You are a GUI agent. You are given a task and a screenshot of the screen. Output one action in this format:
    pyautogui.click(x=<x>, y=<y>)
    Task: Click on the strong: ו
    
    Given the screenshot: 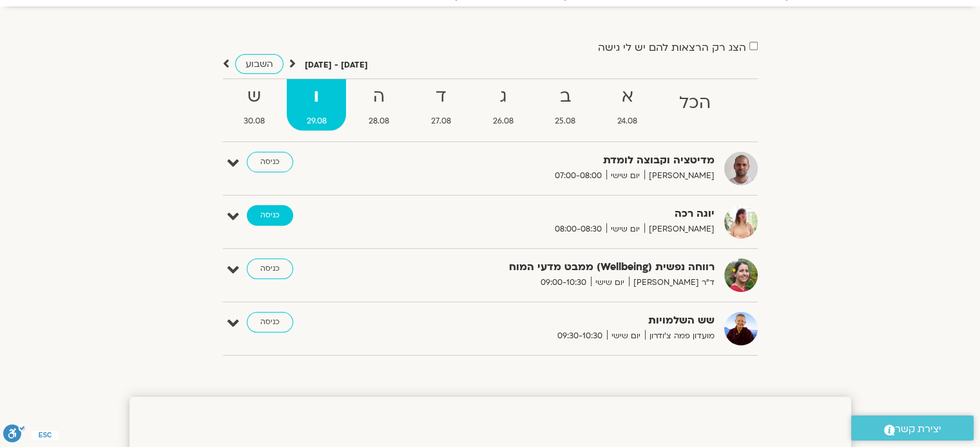 What is the action you would take?
    pyautogui.click(x=317, y=97)
    